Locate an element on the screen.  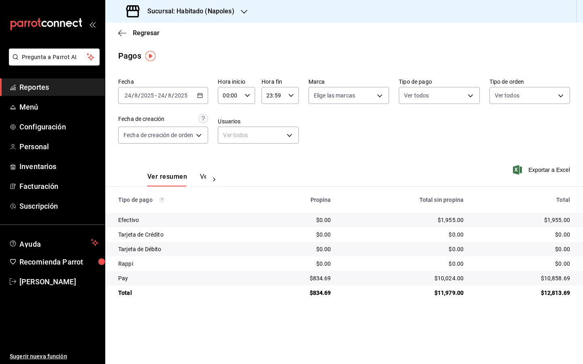
svg: Los pagos realizados con Pay y otras terminales son montos brutos. is located at coordinates (162, 200).